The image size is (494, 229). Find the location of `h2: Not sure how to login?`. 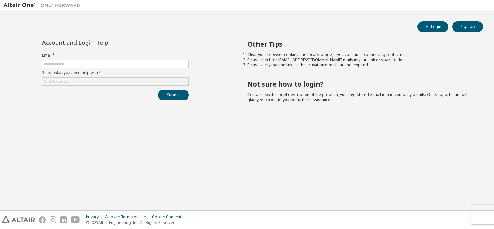

h2: Not sure how to login? is located at coordinates (360, 84).